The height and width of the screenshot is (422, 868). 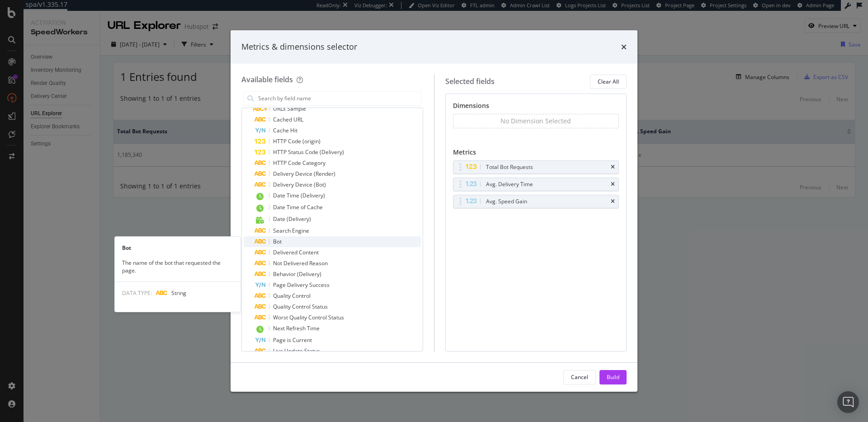 I want to click on span: Quality Control, so click(x=292, y=296).